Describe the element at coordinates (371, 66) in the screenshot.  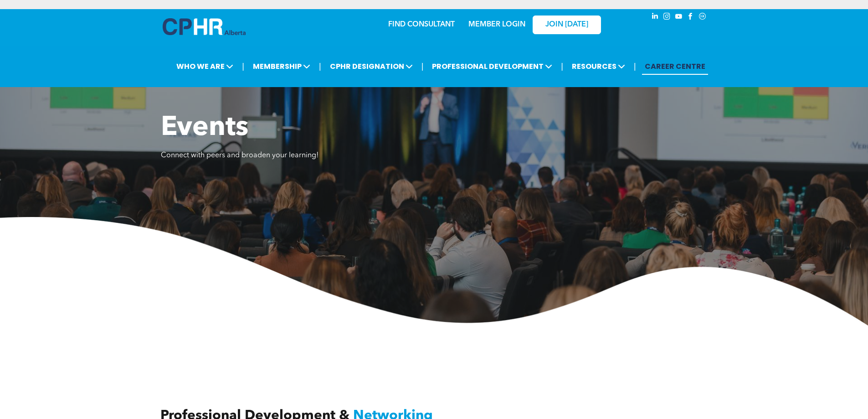
I see `span: CPHR DESIGNATION` at that location.